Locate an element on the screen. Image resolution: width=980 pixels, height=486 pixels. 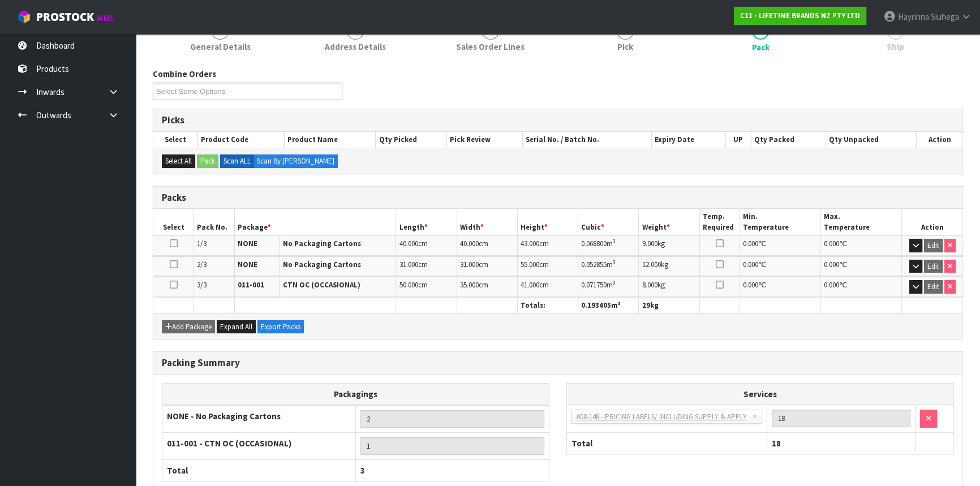
label: Scan ALL is located at coordinates (237, 161).